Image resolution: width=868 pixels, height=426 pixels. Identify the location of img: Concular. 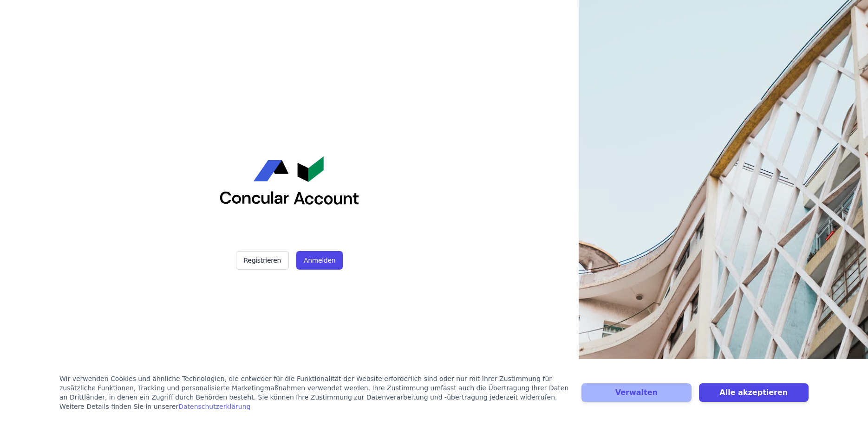
(289, 181).